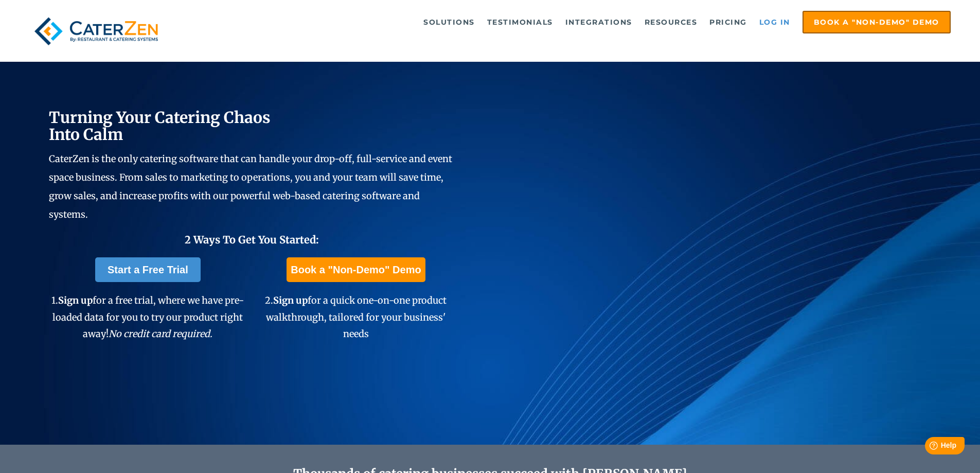 The image size is (980, 473). What do you see at coordinates (160, 125) in the screenshot?
I see `span: Turning Your Catering Chaos Into Calm` at bounding box center [160, 125].